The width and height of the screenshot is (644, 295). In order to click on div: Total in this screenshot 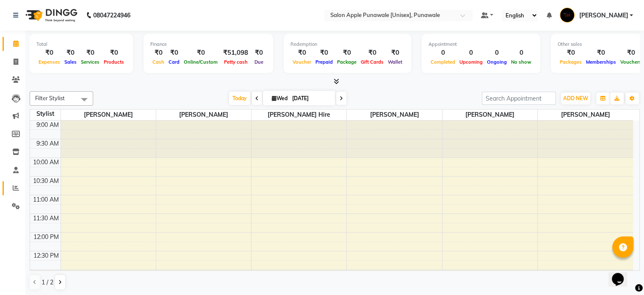, I will do `click(81, 44)`.